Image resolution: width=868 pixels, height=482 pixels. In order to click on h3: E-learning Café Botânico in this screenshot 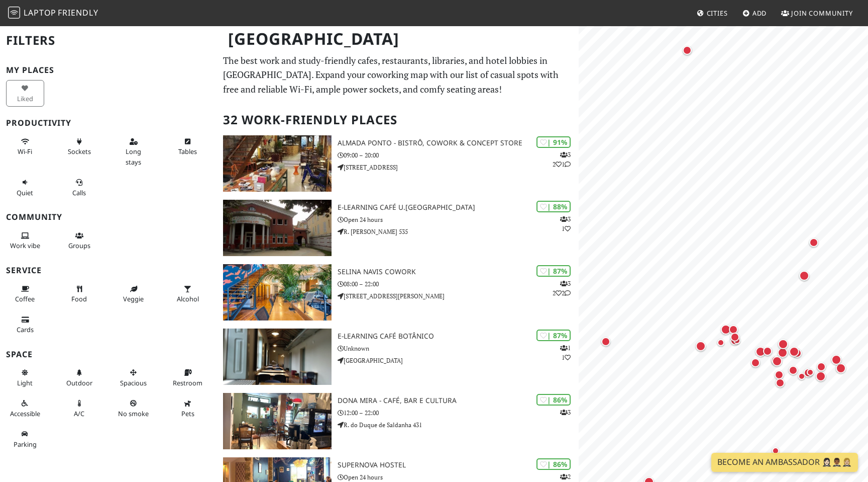, I will do `click(458, 336)`.